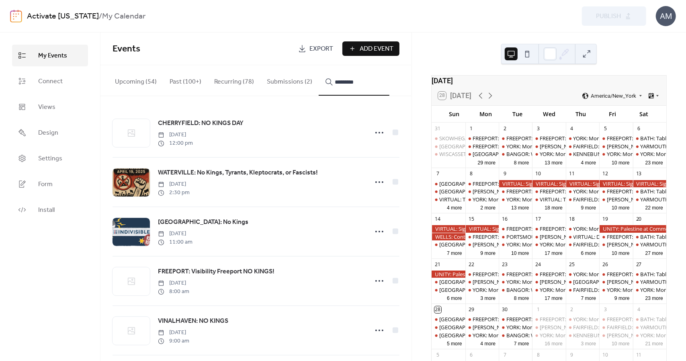  I want to click on div: Wed, so click(549, 114).